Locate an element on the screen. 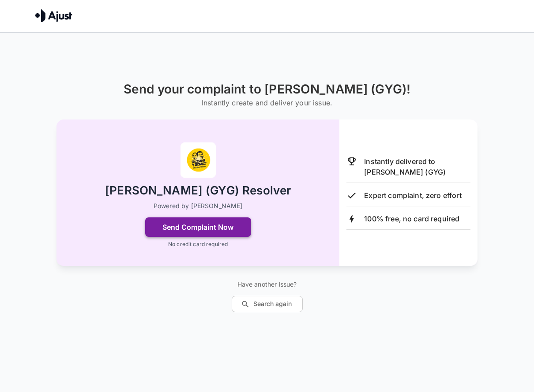 The height and width of the screenshot is (392, 534). p: No credit card required is located at coordinates (198, 244).